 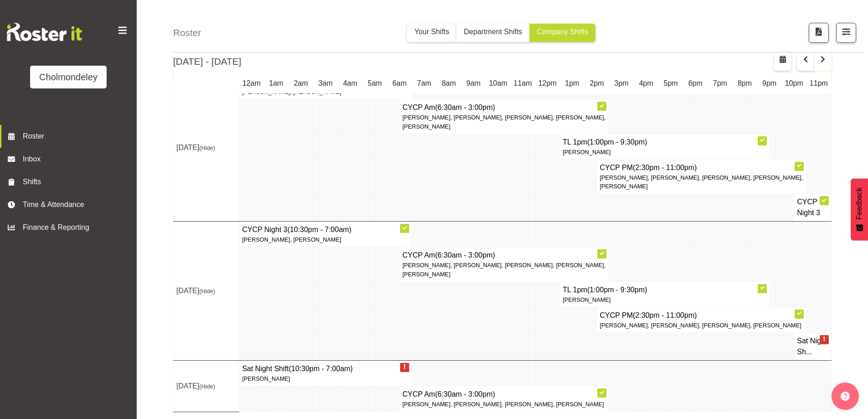 I want to click on span: Inbox, so click(x=78, y=159).